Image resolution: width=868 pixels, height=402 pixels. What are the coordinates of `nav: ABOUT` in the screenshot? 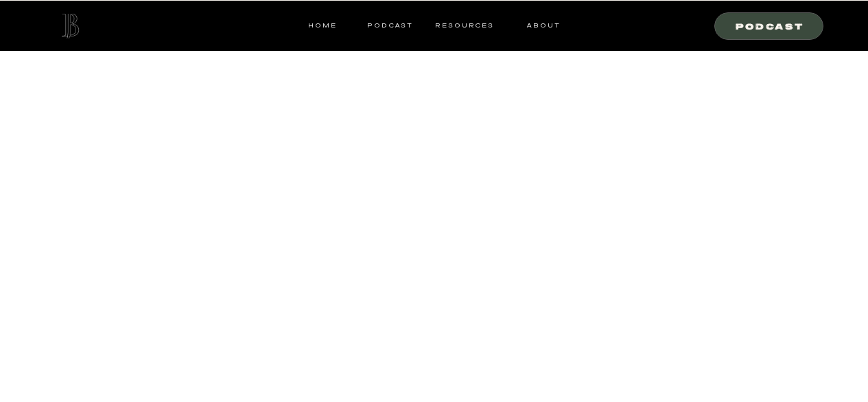 It's located at (543, 25).